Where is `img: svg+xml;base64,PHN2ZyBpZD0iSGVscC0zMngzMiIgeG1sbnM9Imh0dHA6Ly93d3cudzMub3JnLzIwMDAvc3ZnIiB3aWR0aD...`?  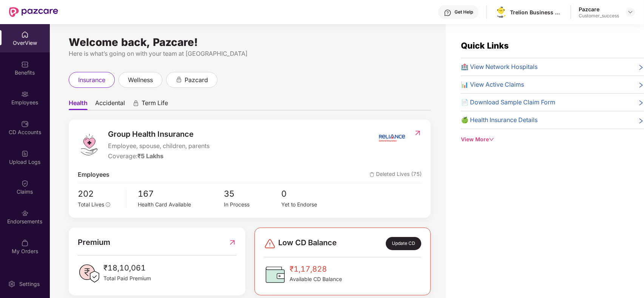
img: svg+xml;base64,PHN2ZyBpZD0iSGVscC0zMngzMiIgeG1sbnM9Imh0dHA6Ly93d3cudzMub3JnLzIwMDAvc3ZnIiB3aWR0aD... is located at coordinates (448, 13).